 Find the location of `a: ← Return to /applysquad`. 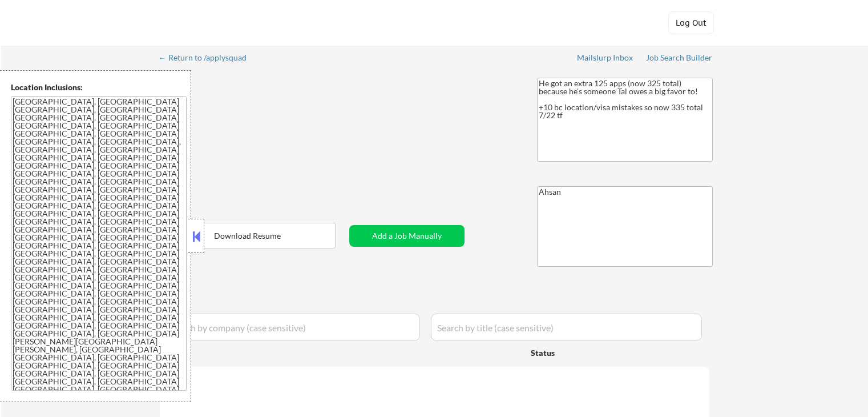

a: ← Return to /applysquad is located at coordinates (208, 59).